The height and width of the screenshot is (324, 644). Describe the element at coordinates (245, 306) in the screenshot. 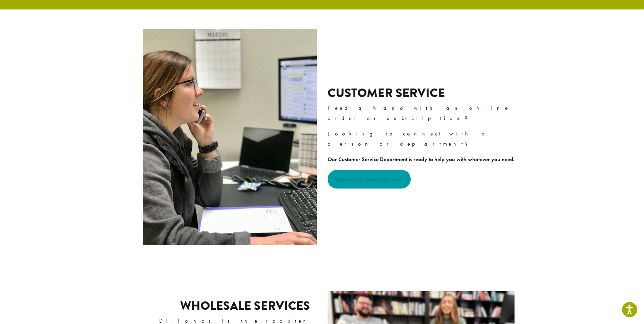

I see `h2: Wholesale Services` at that location.